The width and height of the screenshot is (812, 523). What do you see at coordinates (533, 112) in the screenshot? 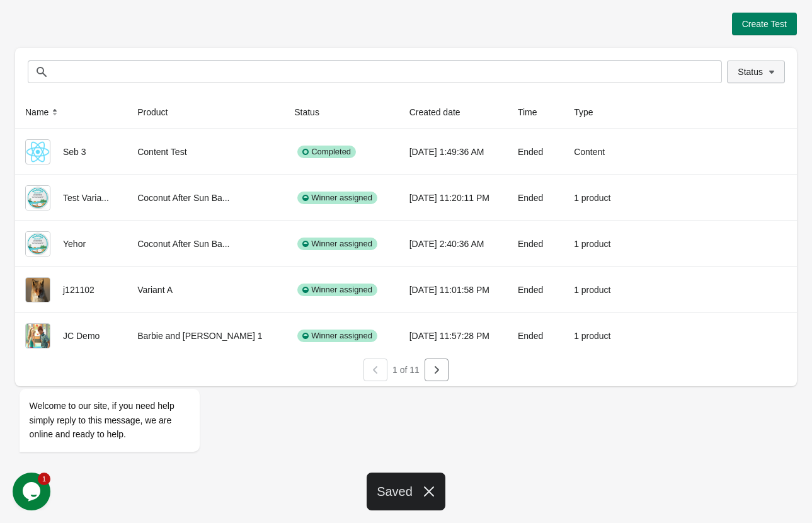
I see `button: Time` at bounding box center [533, 112].